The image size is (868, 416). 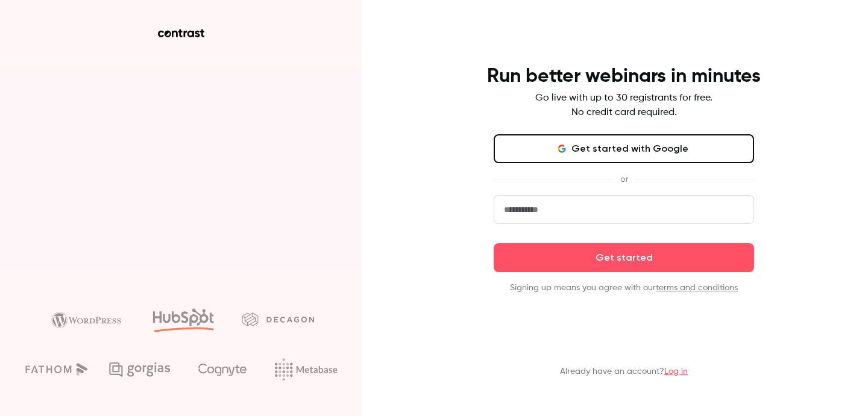 I want to click on p: Already have an account?, so click(x=624, y=372).